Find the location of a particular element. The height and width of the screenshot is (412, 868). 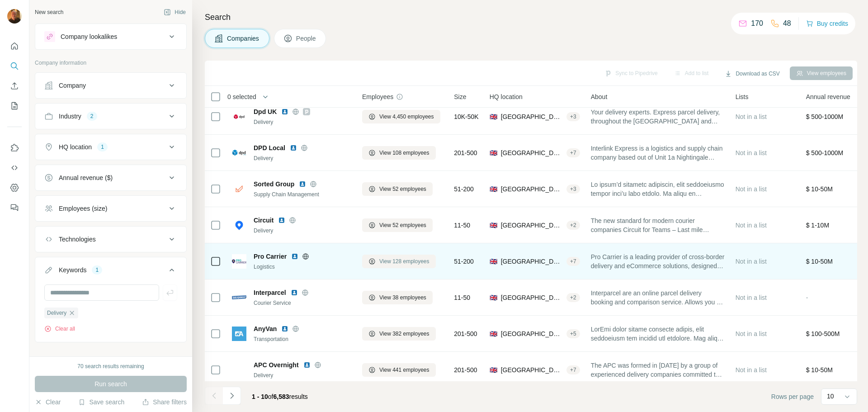

div: + 2 is located at coordinates (573, 298).